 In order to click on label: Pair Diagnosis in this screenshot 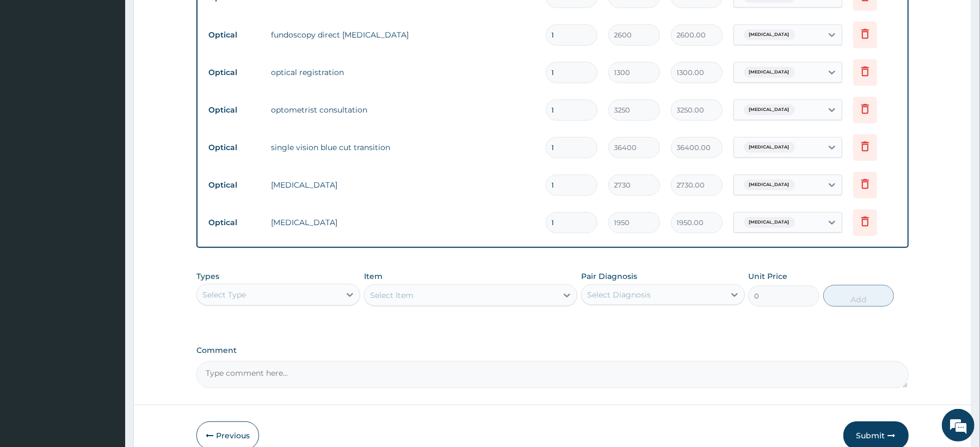, I will do `click(609, 276)`.